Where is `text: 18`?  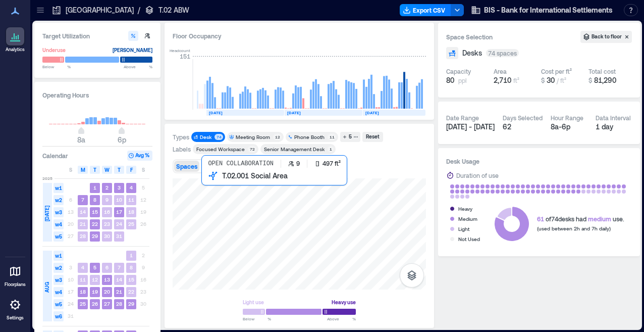
text: 18 is located at coordinates (131, 212).